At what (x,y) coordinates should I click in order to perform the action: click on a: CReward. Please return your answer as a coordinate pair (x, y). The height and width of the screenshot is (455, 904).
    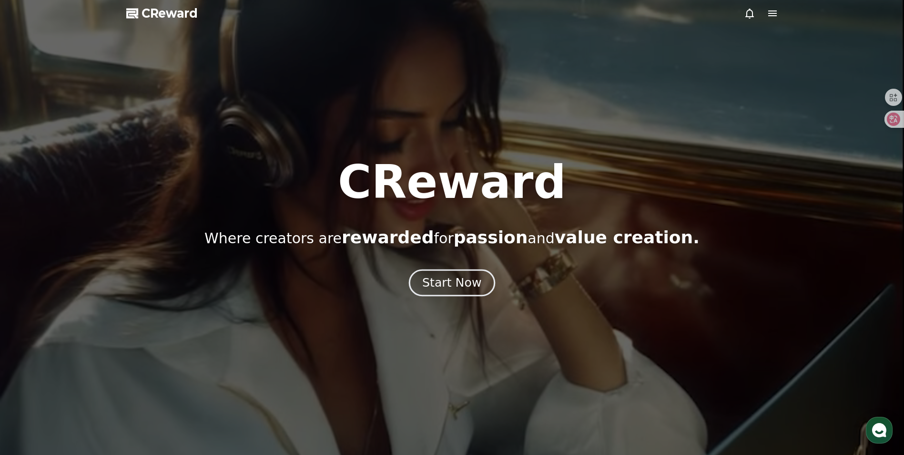
    Looking at the image, I should click on (162, 13).